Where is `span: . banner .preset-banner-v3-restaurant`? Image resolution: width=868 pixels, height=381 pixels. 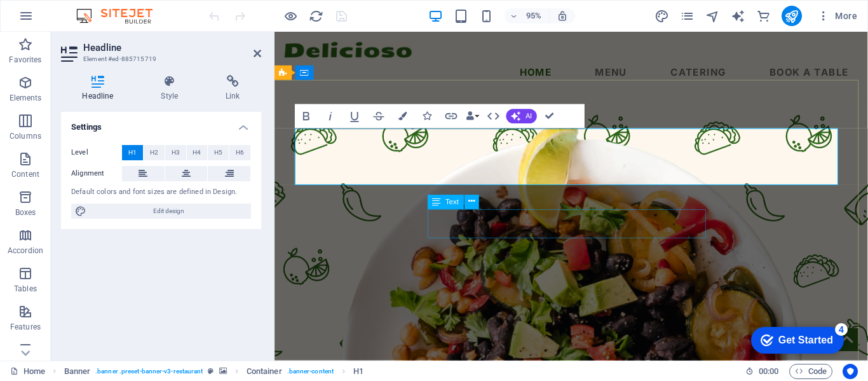 span: . banner .preset-banner-v3-restaurant is located at coordinates (148, 371).